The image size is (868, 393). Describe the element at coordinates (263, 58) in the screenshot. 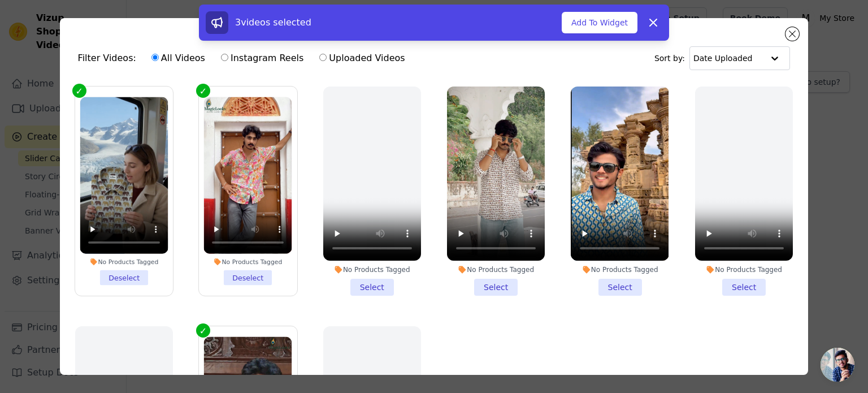

I see `label: Instagram Reels` at that location.